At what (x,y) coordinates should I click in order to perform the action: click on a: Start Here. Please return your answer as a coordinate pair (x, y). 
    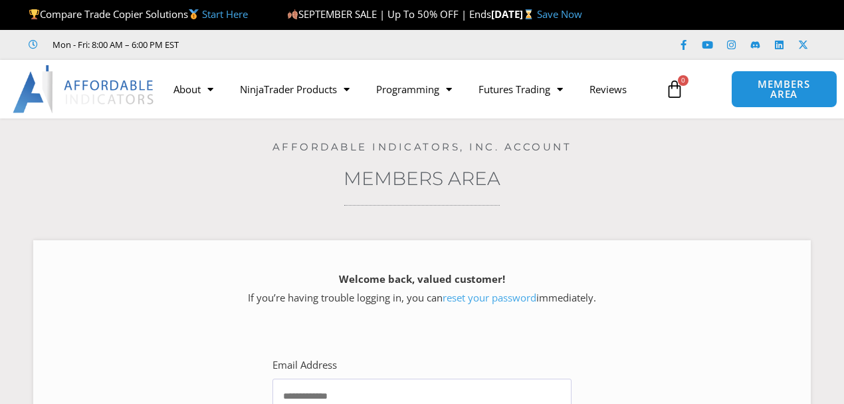
    Looking at the image, I should click on (225, 14).